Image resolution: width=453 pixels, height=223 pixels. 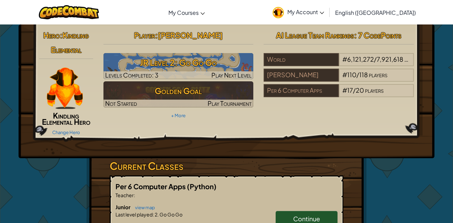 What do you see at coordinates (306, 12) in the screenshot?
I see `span: My Account` at bounding box center [306, 12].